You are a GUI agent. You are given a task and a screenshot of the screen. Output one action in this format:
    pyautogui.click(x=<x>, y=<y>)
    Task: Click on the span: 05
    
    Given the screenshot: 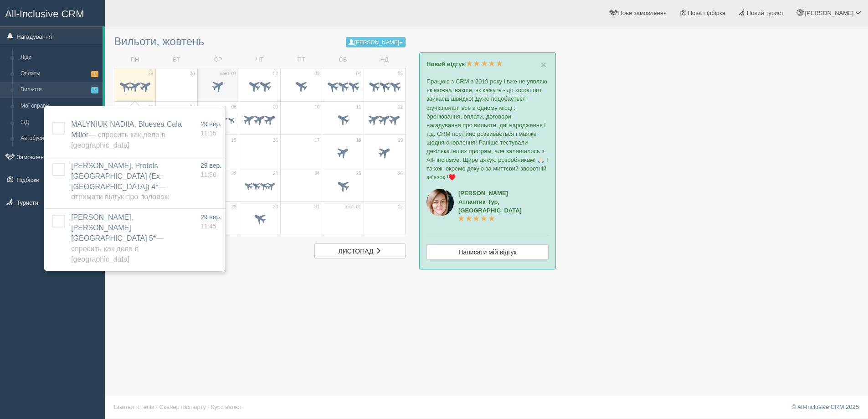 What is the action you would take?
    pyautogui.click(x=400, y=74)
    